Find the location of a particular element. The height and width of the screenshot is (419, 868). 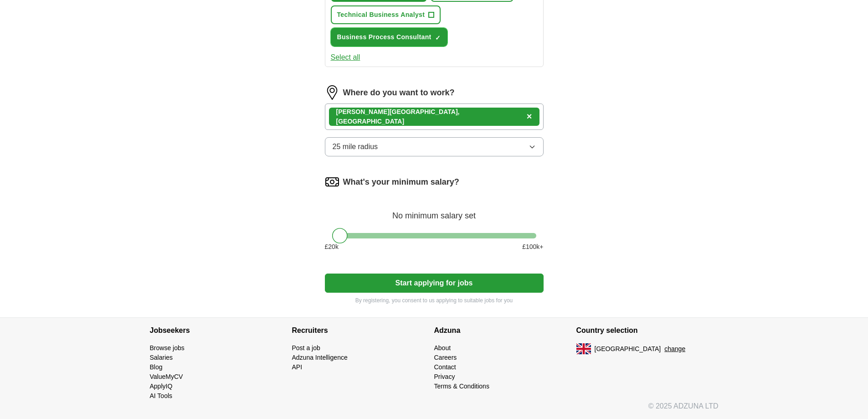

a: Adzuna Intelligence is located at coordinates (320, 357).